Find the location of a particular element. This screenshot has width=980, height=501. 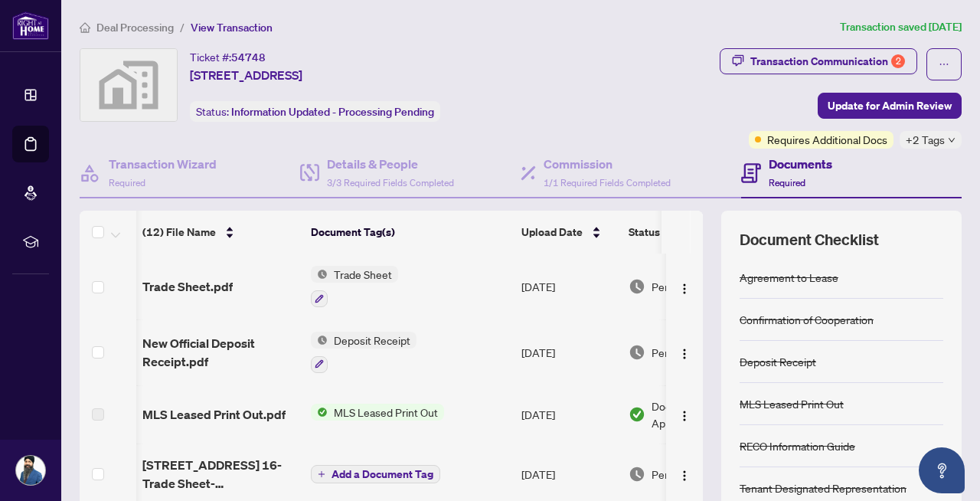

h4: Details & People is located at coordinates (391, 164).